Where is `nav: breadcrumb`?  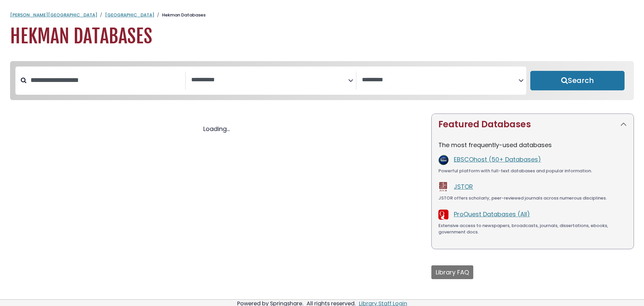 nav: breadcrumb is located at coordinates (322, 15).